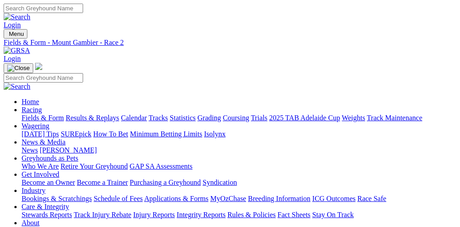  Describe the element at coordinates (40, 174) in the screenshot. I see `a: Get Involved` at that location.